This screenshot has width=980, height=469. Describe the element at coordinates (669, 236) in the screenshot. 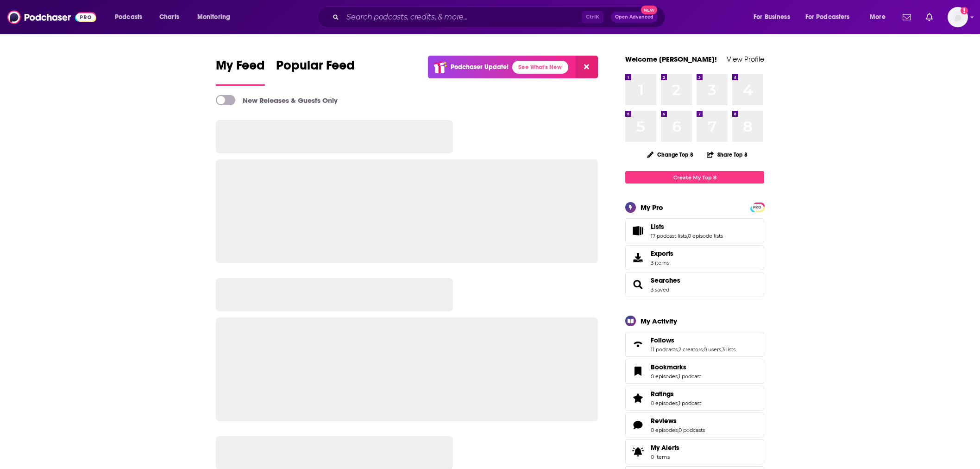

I see `a: 17 podcast lists` at that location.